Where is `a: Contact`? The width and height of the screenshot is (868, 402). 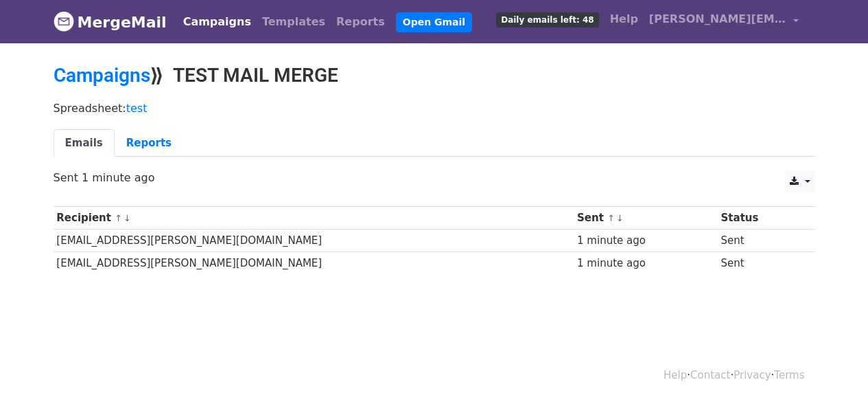
a: Contact is located at coordinates (710, 374).